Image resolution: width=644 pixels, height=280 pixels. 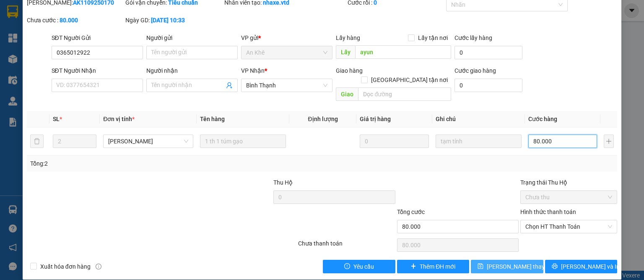 What do you see at coordinates (346, 52) in the screenshot?
I see `span: Lấy` at bounding box center [346, 52].